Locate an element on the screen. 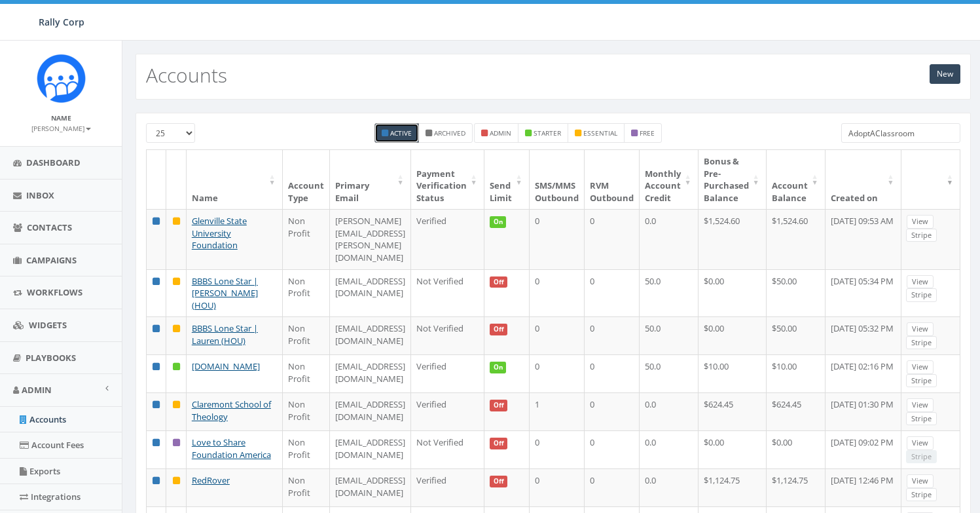 The height and width of the screenshot is (513, 980). small: Active is located at coordinates (401, 133).